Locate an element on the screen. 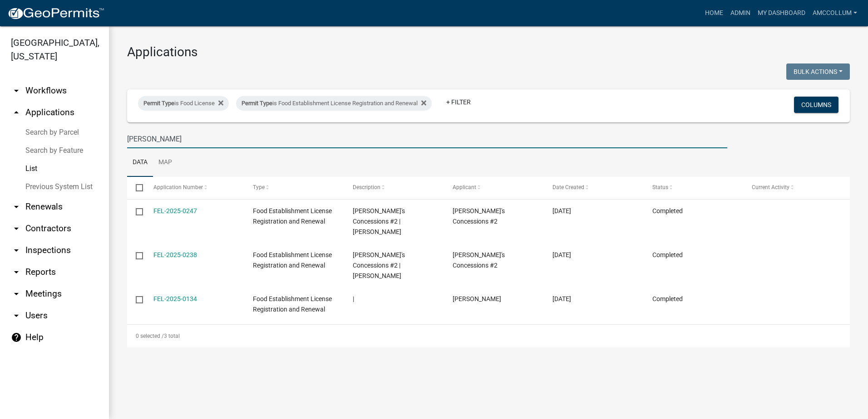  a: FEL-2025-0238 is located at coordinates (175, 255).